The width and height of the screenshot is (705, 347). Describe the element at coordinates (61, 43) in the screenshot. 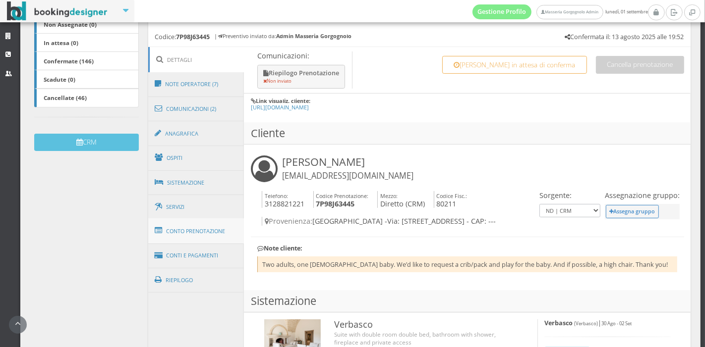

I see `b: In attesa (0)` at that location.